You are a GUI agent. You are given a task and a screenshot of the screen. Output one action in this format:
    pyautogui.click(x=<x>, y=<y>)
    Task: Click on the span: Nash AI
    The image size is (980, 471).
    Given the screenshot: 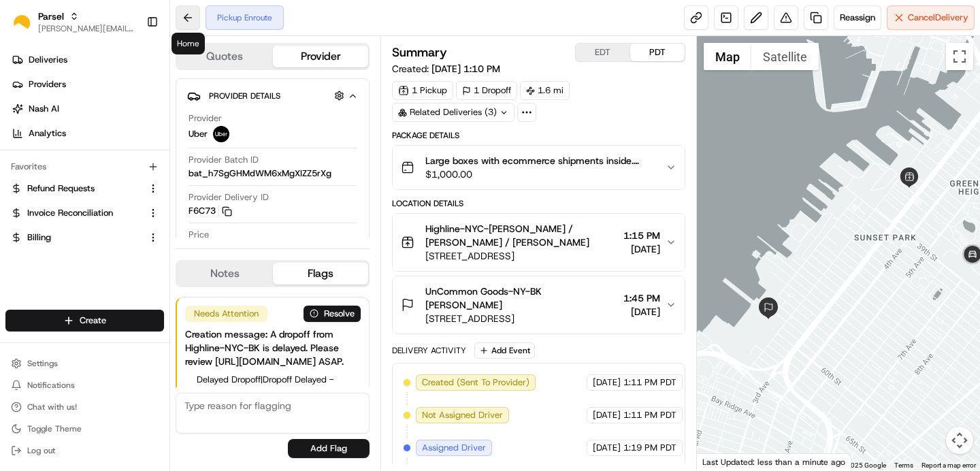 What is the action you would take?
    pyautogui.click(x=43, y=109)
    